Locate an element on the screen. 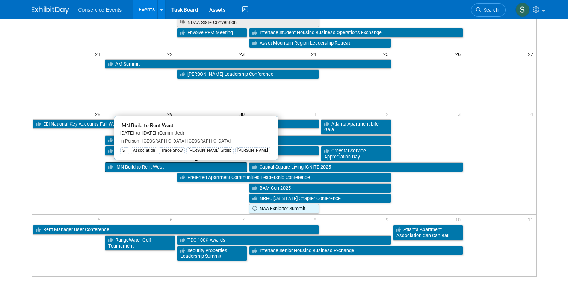  span: Conservice Events is located at coordinates (100, 10).